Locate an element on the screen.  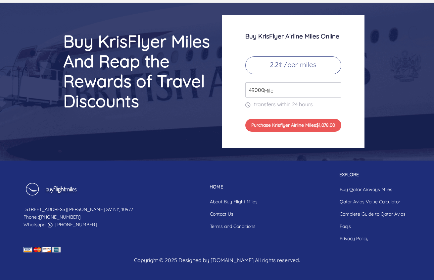
a: Complete Guide to Qatar Avios is located at coordinates (373, 214).